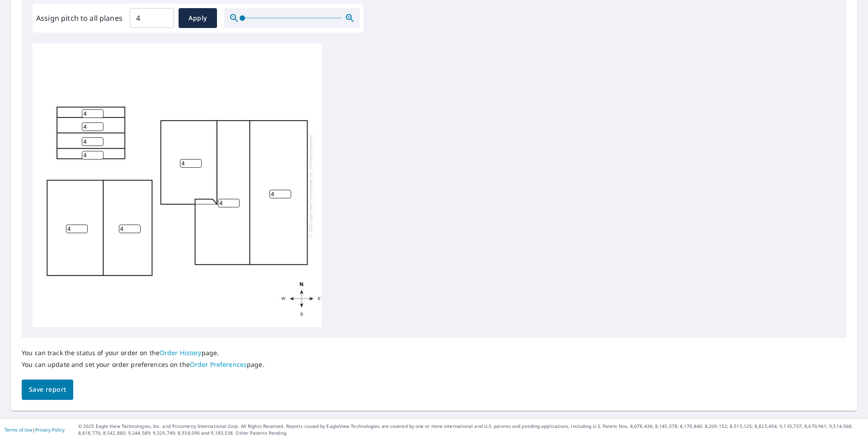 The width and height of the screenshot is (868, 441). What do you see at coordinates (197, 18) in the screenshot?
I see `span: Apply` at bounding box center [197, 18].